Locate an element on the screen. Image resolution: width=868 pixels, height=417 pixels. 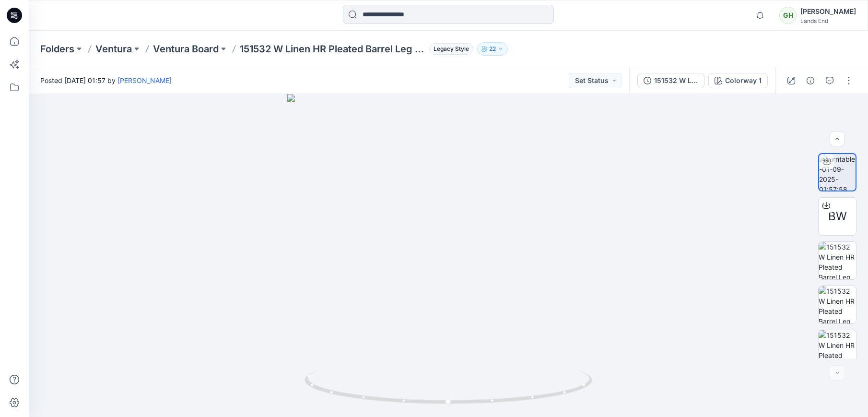
p: Folders is located at coordinates (57, 49).